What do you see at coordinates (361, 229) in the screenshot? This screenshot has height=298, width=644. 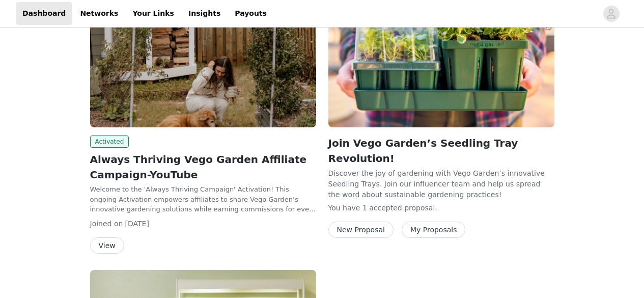 I see `button: New Proposal` at bounding box center [361, 229].